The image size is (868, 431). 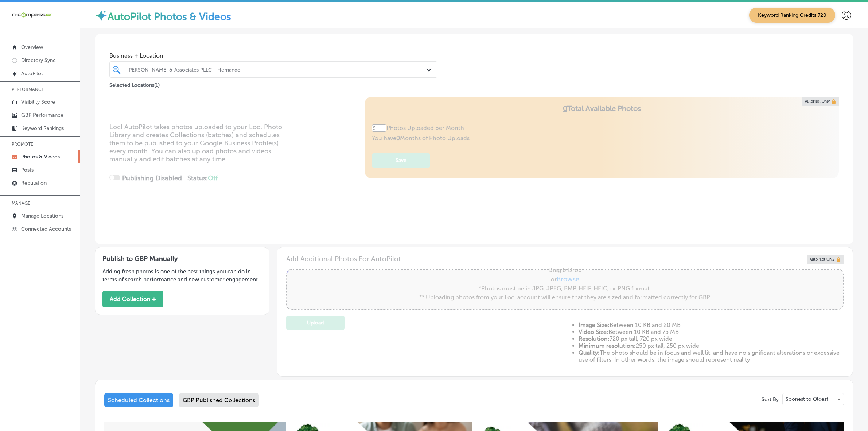 I want to click on p: Photos & Videos, so click(x=40, y=157).